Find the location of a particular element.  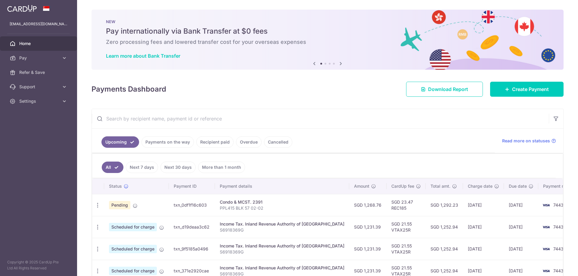

span: CardUp fee is located at coordinates (402, 187).